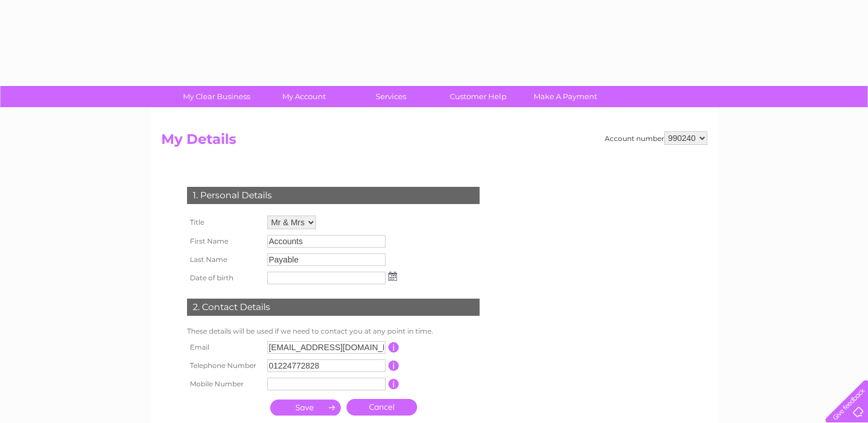 The height and width of the screenshot is (423, 868). Describe the element at coordinates (478, 97) in the screenshot. I see `a: Customer Help` at that location.